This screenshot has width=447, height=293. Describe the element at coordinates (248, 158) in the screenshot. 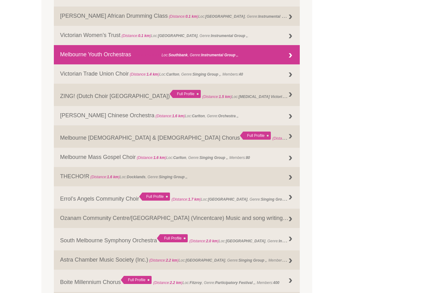

I see `strong: 80` at that location.